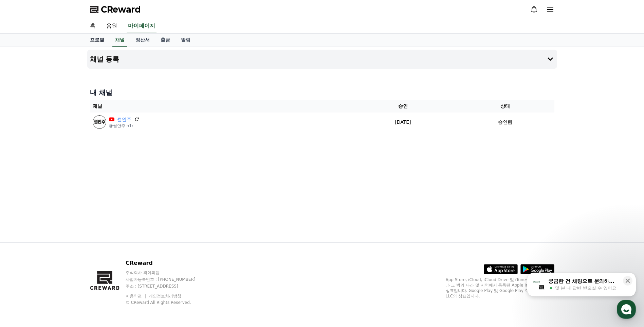  What do you see at coordinates (66, 229) in the screenshot?
I see `span: 대화` at bounding box center [66, 229].